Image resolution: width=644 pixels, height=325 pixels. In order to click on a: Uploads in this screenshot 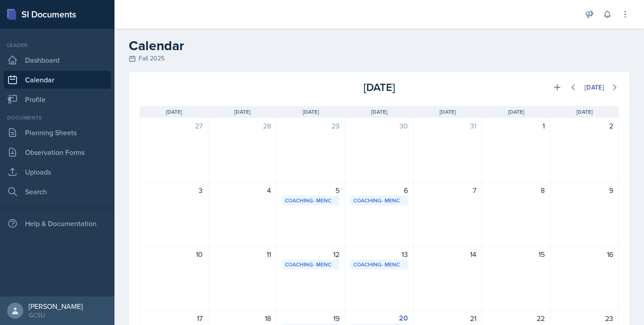, I will do `click(57, 172)`.